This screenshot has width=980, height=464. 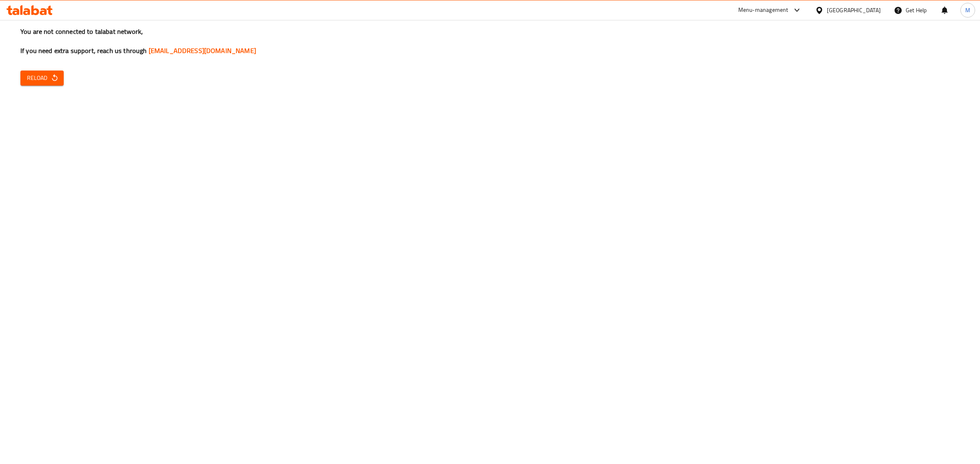 What do you see at coordinates (42, 78) in the screenshot?
I see `span: Reload` at bounding box center [42, 78].